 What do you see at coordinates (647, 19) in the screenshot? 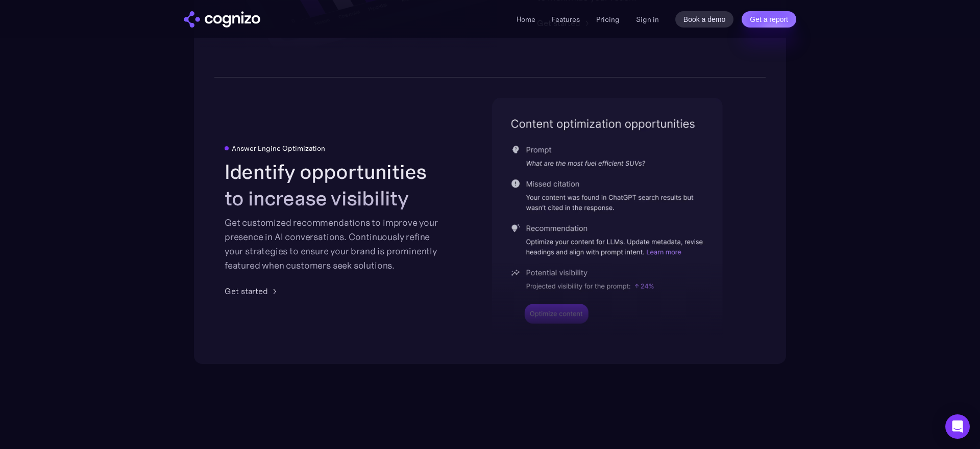
I see `a: Sign in` at bounding box center [647, 19].